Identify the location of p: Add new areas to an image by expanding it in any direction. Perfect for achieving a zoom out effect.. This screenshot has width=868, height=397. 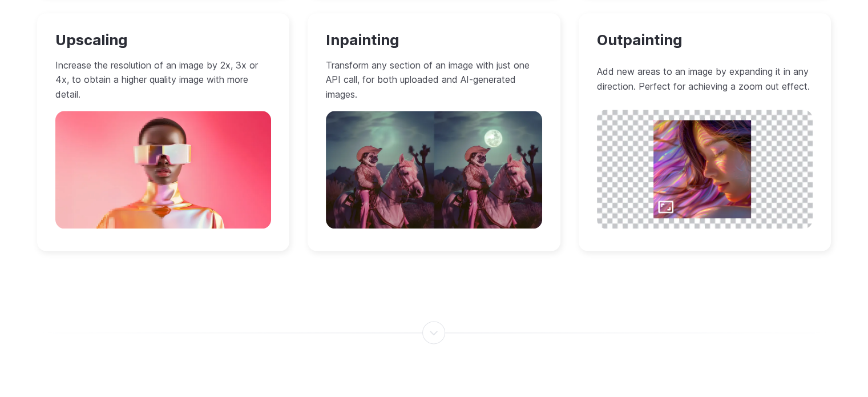
(705, 79).